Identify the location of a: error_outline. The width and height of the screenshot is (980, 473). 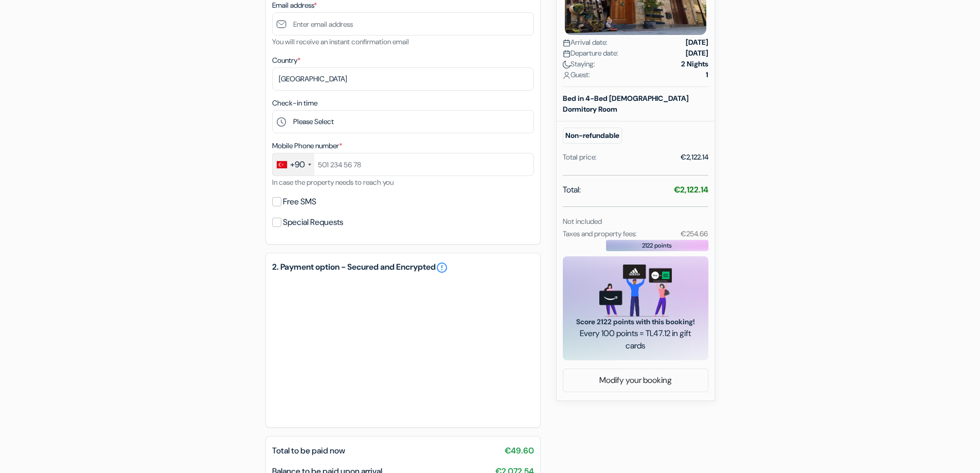
(442, 268).